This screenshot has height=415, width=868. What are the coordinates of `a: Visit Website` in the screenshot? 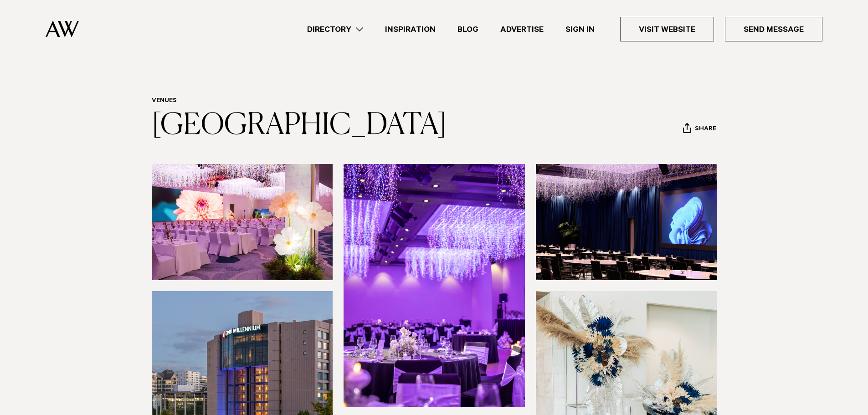 It's located at (667, 29).